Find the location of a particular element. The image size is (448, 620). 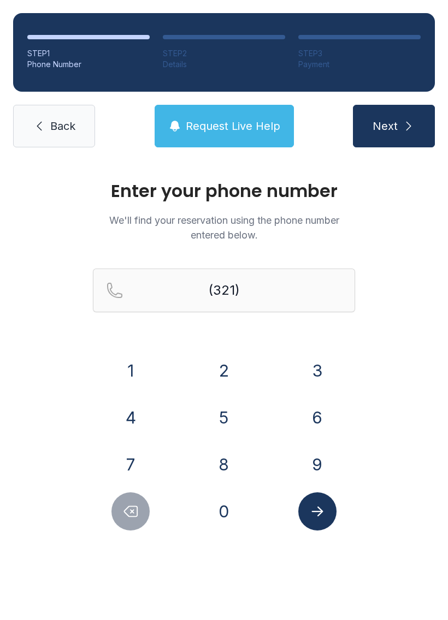

div: STEP 3 is located at coordinates (359, 53).